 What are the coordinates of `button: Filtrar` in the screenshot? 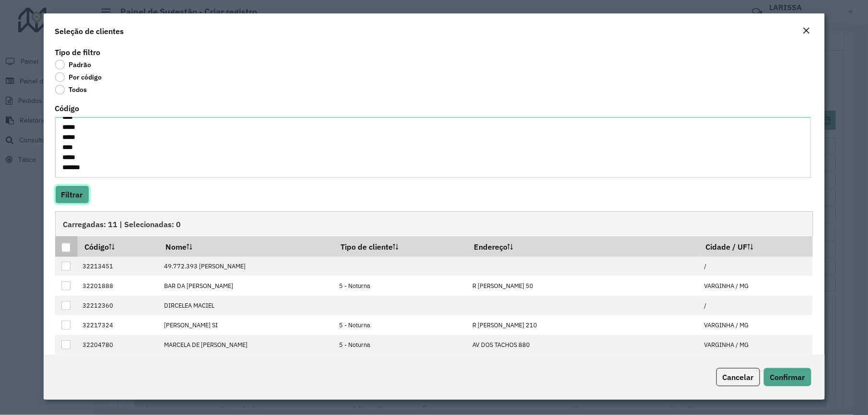 It's located at (72, 194).